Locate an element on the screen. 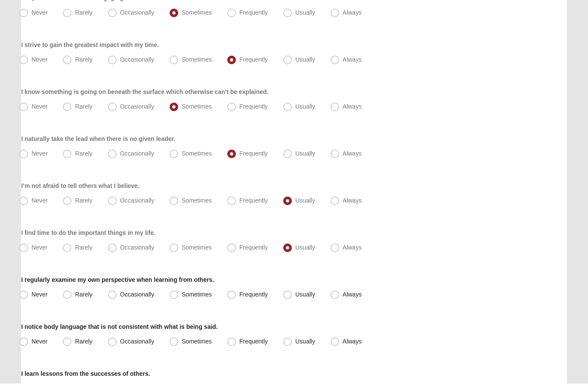 Image resolution: width=588 pixels, height=384 pixels. label: I naturally take the lead when there is no given leader. is located at coordinates (98, 139).